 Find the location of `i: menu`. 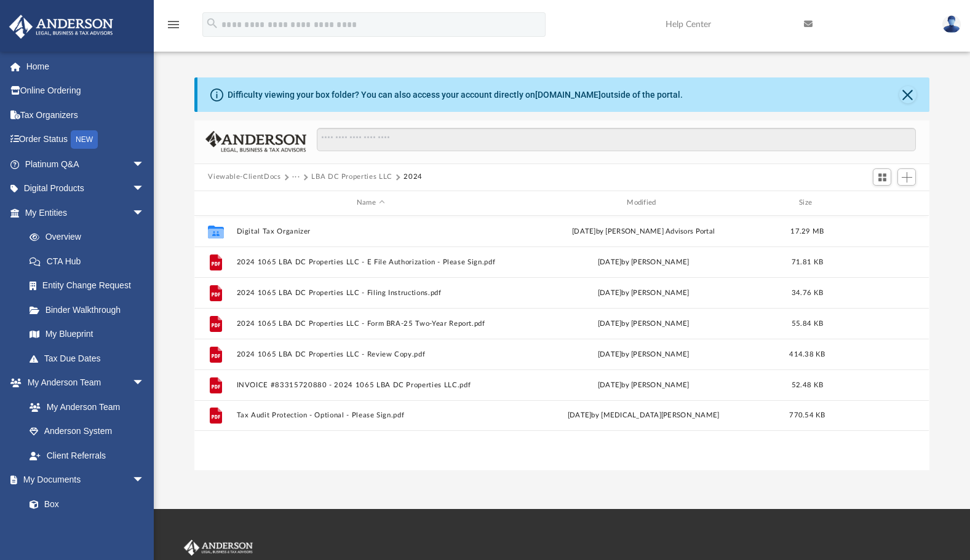

i: menu is located at coordinates (173, 24).